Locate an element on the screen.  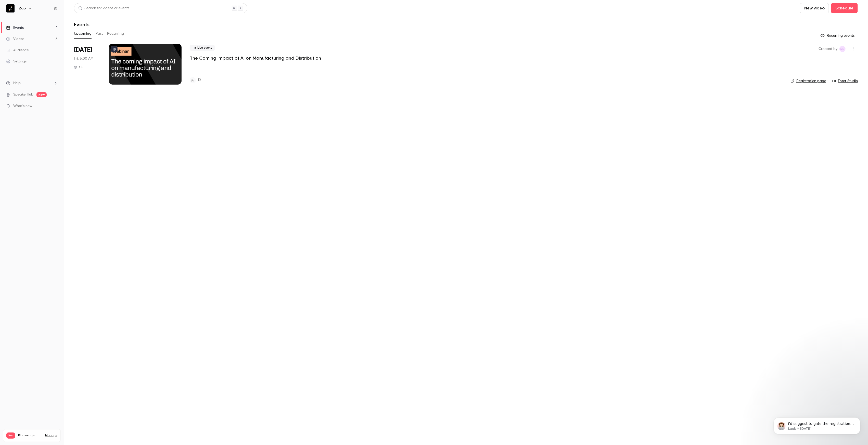
div: Settings is located at coordinates (16, 62).